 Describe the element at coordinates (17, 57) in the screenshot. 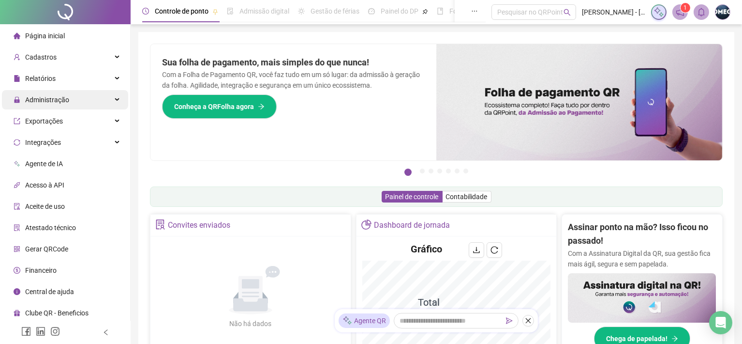

I see `span: user-add` at that location.